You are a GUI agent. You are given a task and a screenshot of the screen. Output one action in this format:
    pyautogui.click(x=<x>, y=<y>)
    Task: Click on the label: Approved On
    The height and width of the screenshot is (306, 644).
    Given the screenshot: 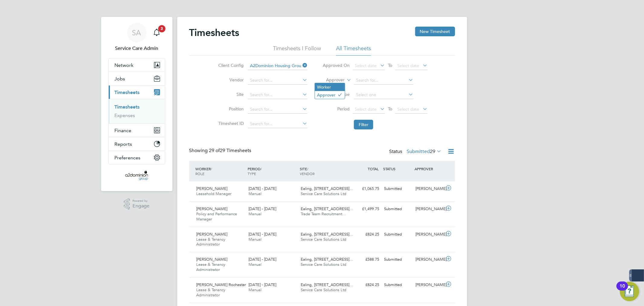 What is the action you would take?
    pyautogui.click(x=336, y=65)
    